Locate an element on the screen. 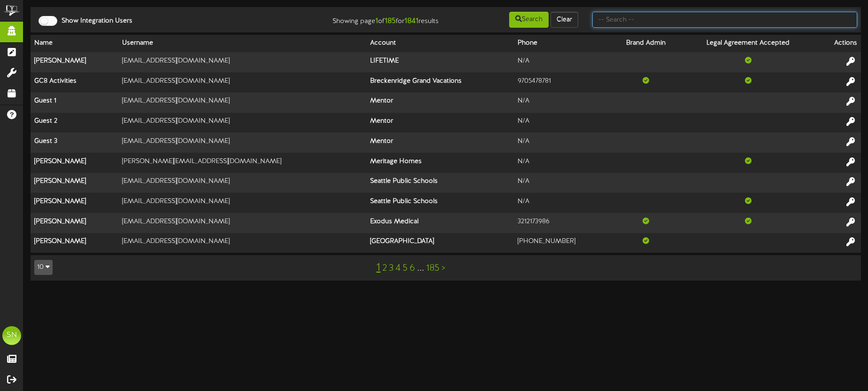  th: Guest 3 is located at coordinates (74, 142).